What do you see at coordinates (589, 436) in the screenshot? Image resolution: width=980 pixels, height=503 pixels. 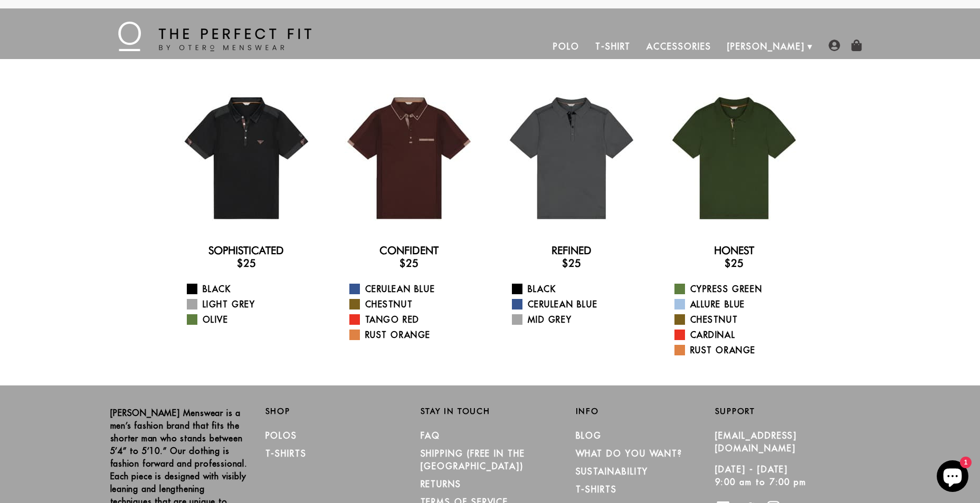 I see `a: Blog` at bounding box center [589, 436].